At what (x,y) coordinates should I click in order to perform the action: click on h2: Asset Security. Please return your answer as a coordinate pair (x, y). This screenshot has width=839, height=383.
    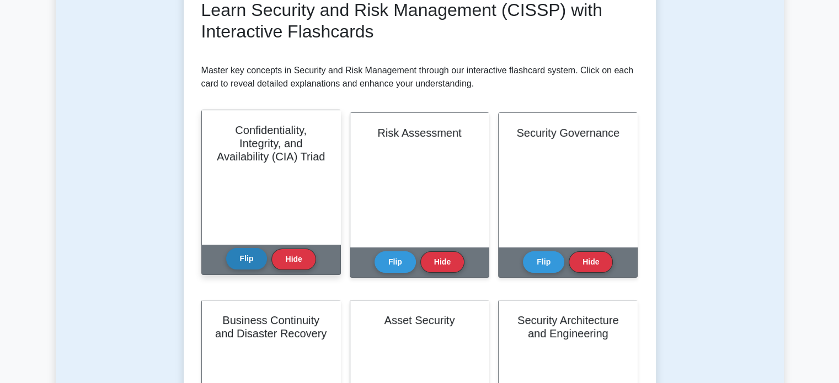
    Looking at the image, I should click on (419, 320).